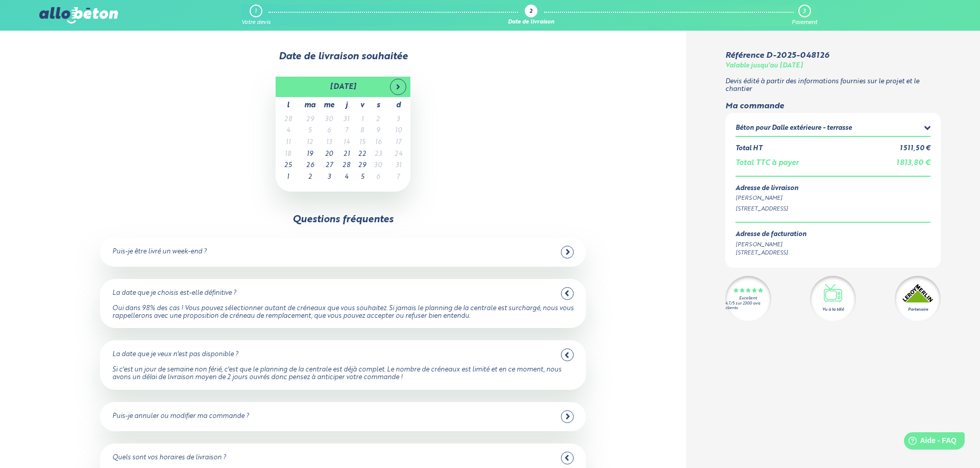 The width and height of the screenshot is (980, 468). I want to click on td: 21, so click(346, 154).